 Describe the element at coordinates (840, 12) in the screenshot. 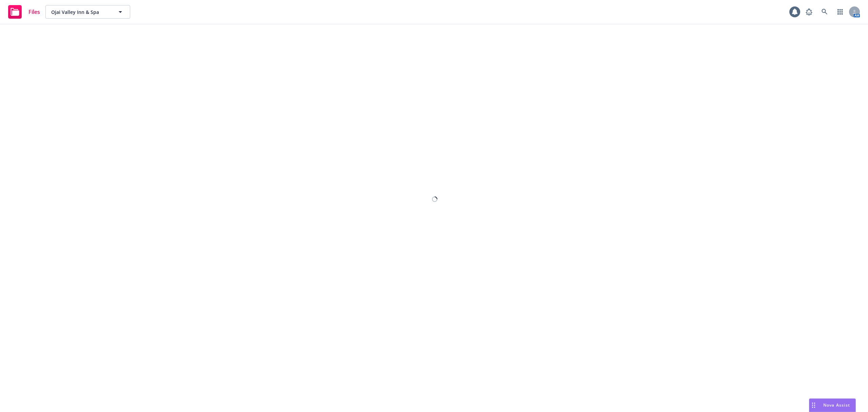

I see `a: Switch app` at that location.